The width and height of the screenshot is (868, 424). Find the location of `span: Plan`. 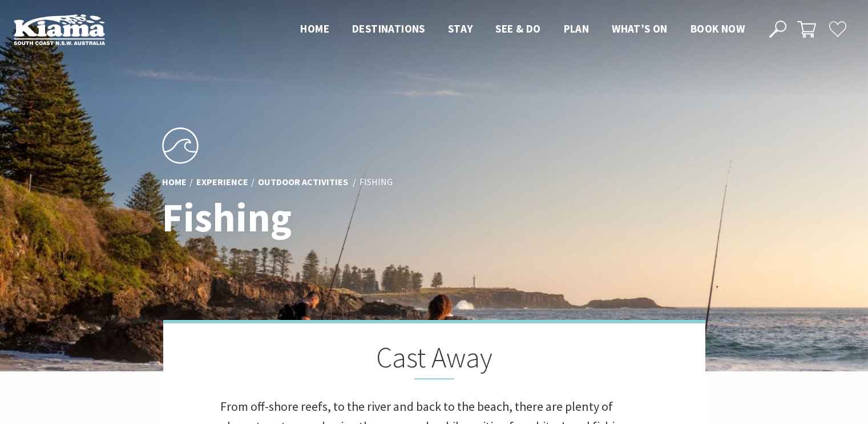

span: Plan is located at coordinates (577, 28).